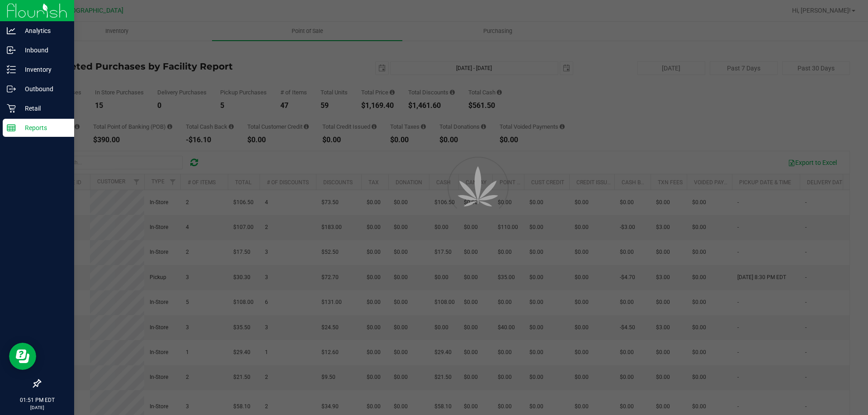 This screenshot has width=868, height=415. What do you see at coordinates (43, 128) in the screenshot?
I see `p: Reports` at bounding box center [43, 128].